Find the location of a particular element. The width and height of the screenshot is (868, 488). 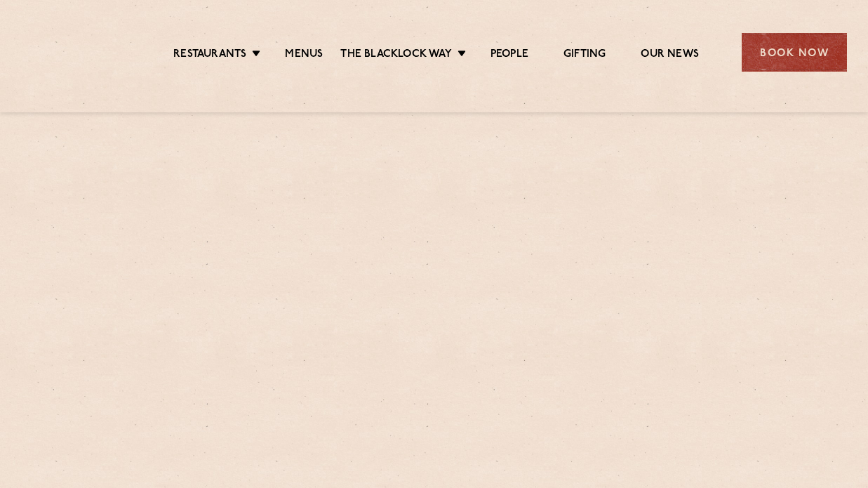

img: svg%3E is located at coordinates (79, 52).